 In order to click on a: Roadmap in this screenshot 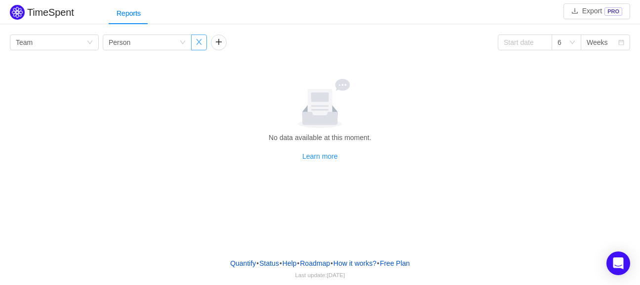, I will do `click(315, 264)`.